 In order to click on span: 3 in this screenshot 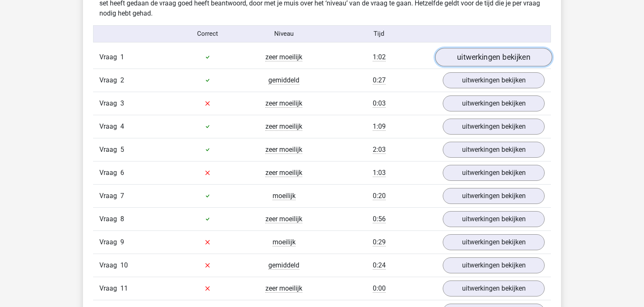, I will do `click(122, 103)`.